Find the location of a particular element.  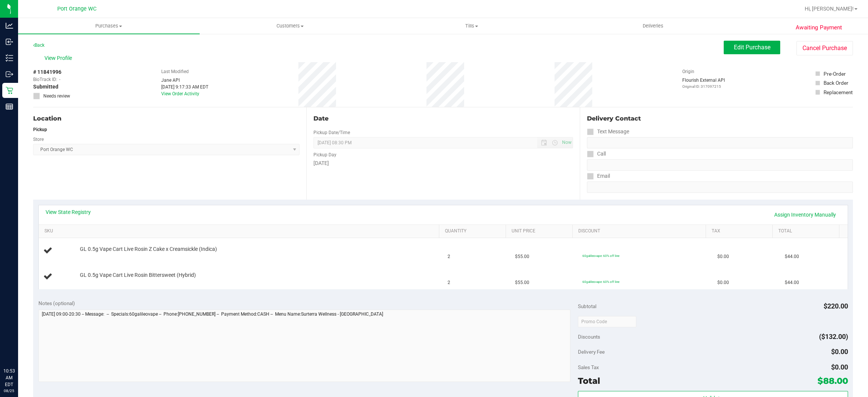

label: Origin is located at coordinates (689, 71).